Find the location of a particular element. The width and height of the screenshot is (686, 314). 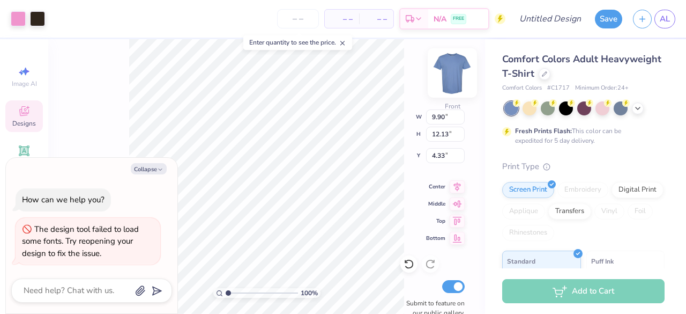

div: Applique is located at coordinates (524, 211).